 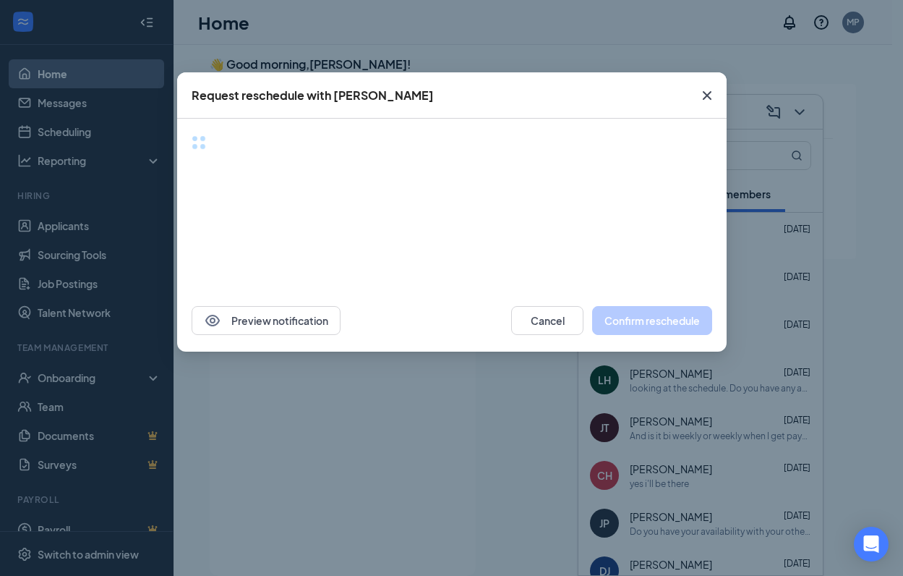 What do you see at coordinates (871, 544) in the screenshot?
I see `div: Open Intercom Messenger` at bounding box center [871, 544].